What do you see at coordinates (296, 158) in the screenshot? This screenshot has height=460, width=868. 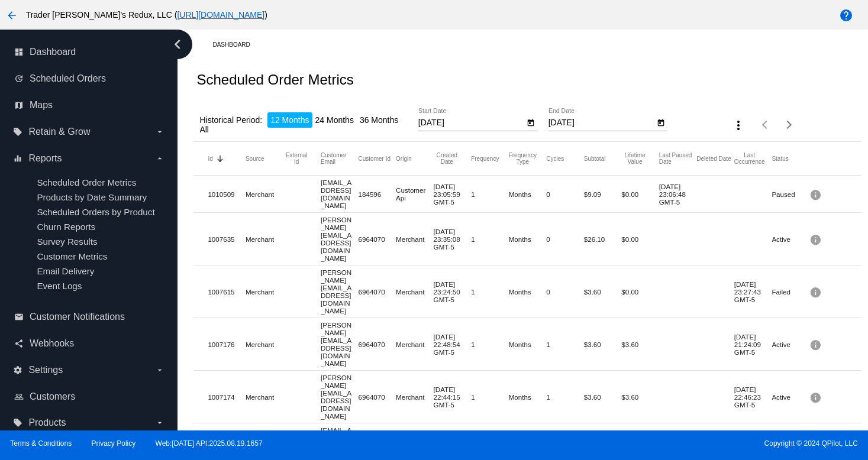 I see `button: Change sorting for OriginalExternalId` at bounding box center [296, 158].